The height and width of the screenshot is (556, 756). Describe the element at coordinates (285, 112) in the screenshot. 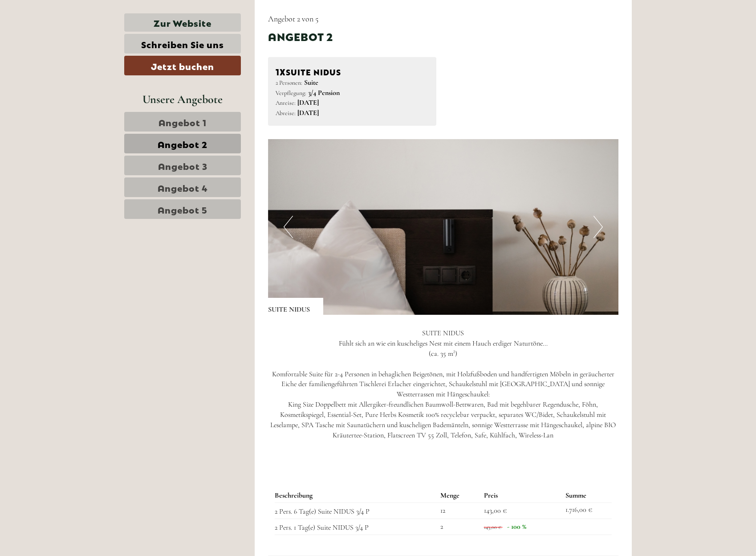

I see `small: Abreise:` at that location.